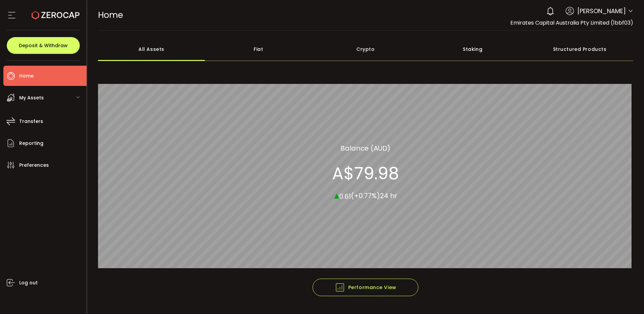  Describe the element at coordinates (580, 50) in the screenshot. I see `div: Structured Products` at that location.